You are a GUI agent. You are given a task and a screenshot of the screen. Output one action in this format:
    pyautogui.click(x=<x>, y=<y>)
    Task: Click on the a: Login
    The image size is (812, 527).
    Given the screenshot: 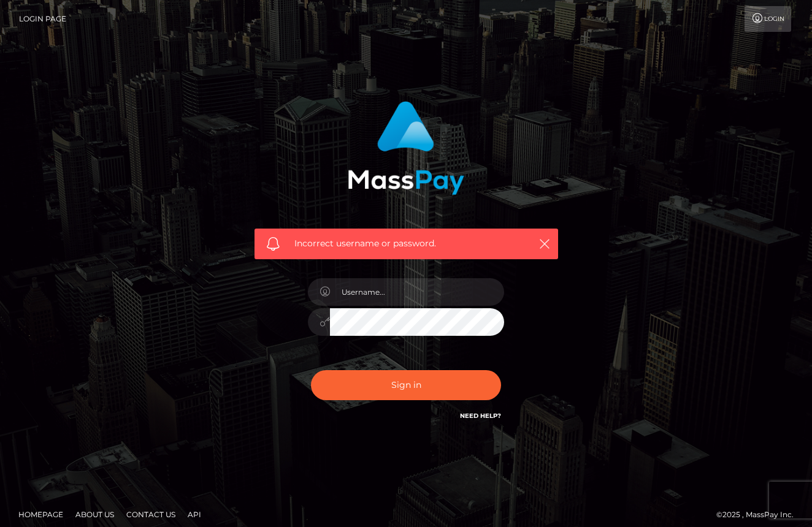 What is the action you would take?
    pyautogui.click(x=768, y=19)
    